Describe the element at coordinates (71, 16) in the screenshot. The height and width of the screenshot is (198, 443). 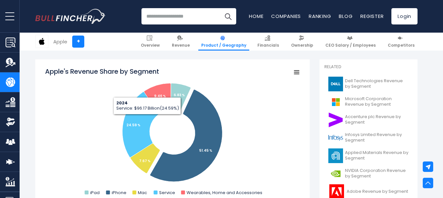
I see `img: Bullfincher logo` at that location.